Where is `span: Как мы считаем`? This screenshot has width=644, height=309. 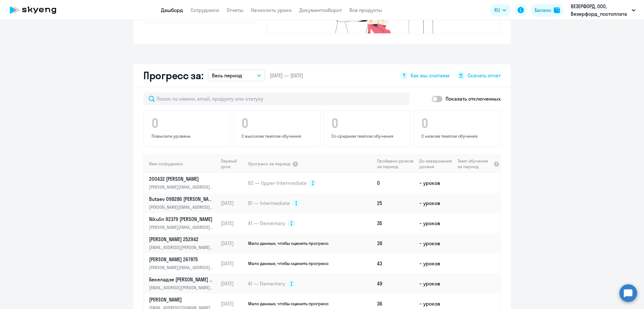 span: Как мы считаем is located at coordinates (430, 75).